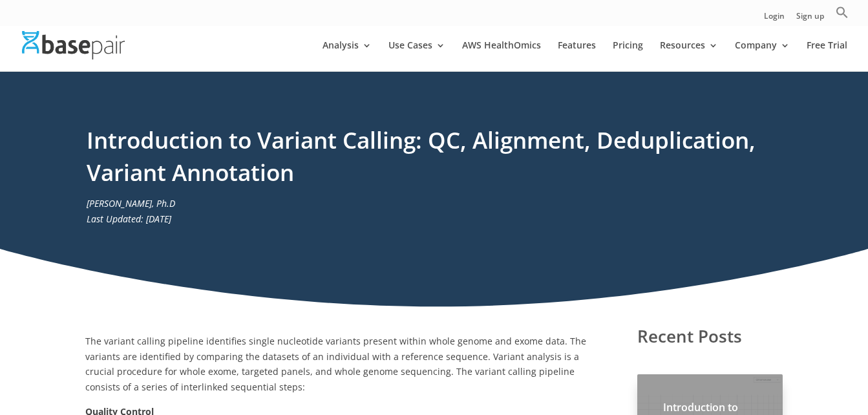 This screenshot has height=415, width=868. Describe the element at coordinates (417, 55) in the screenshot. I see `a: Use Cases` at that location.